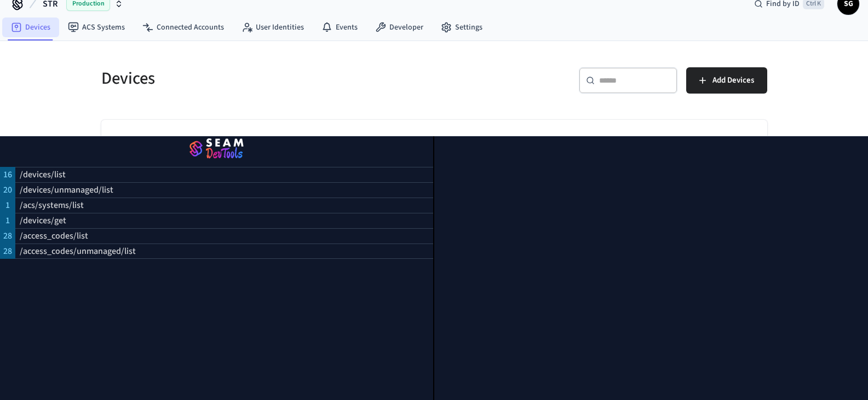 The image size is (868, 400). What do you see at coordinates (216, 149) in the screenshot?
I see `img: Seam Logo DevTools` at bounding box center [216, 149].